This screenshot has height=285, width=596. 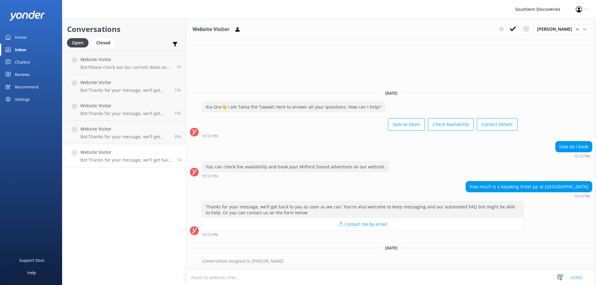 I want to click on div: Home, so click(x=20, y=37).